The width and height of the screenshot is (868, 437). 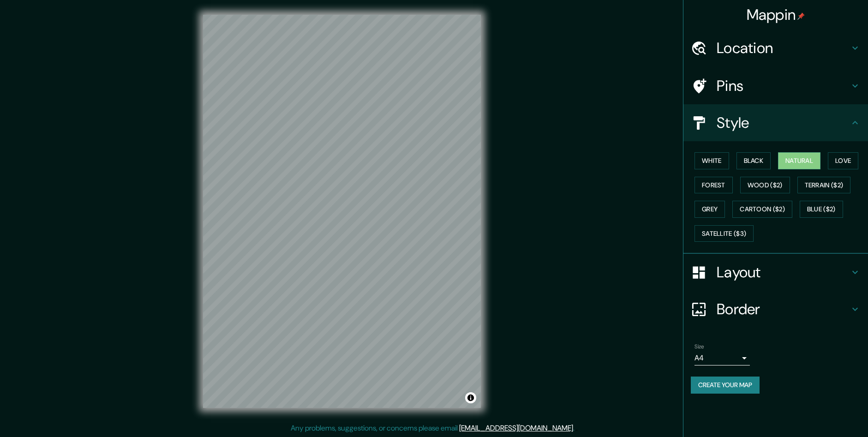 What do you see at coordinates (822, 209) in the screenshot?
I see `button: Blue ($2)` at bounding box center [822, 209].